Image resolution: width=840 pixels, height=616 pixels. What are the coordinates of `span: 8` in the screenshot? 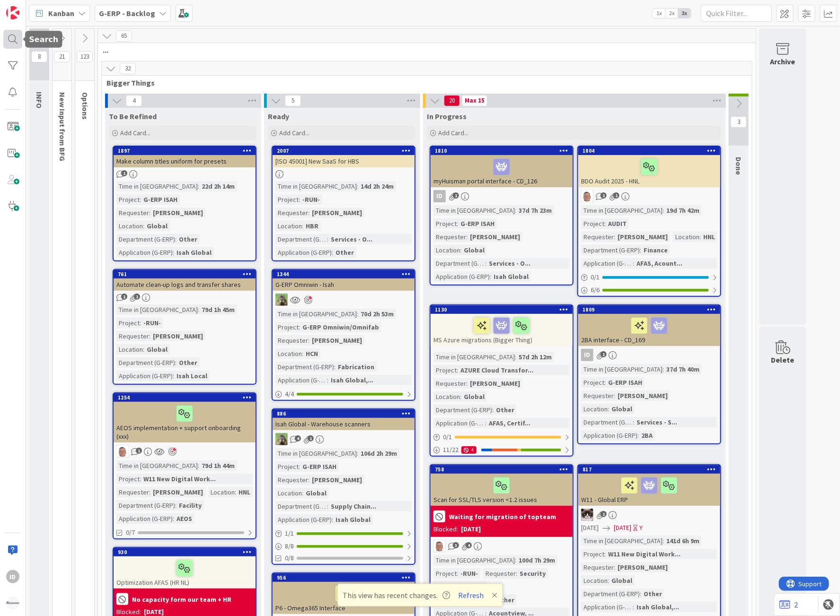 It's located at (39, 57).